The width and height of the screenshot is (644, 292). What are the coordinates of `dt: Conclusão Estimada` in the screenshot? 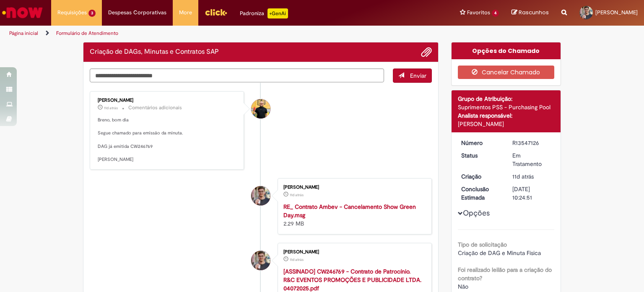 It's located at (480, 193).